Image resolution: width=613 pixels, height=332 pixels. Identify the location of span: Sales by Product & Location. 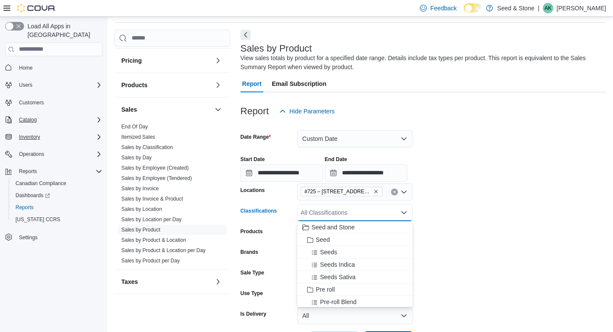
(154, 240).